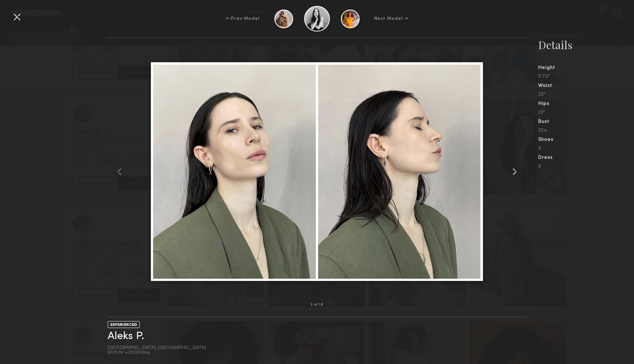 The image size is (634, 364). Describe the element at coordinates (586, 68) in the screenshot. I see `div: Height` at that location.